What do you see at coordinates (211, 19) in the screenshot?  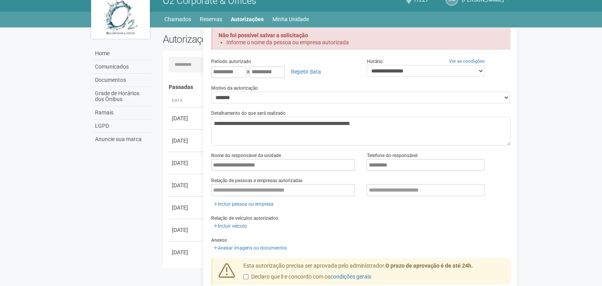 I see `a: Reservas` at bounding box center [211, 19].